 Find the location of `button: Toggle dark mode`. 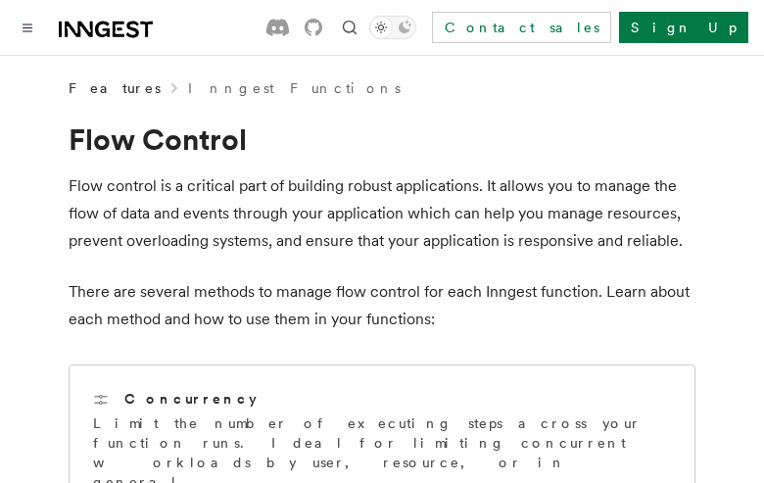

button: Toggle dark mode is located at coordinates (393, 27).